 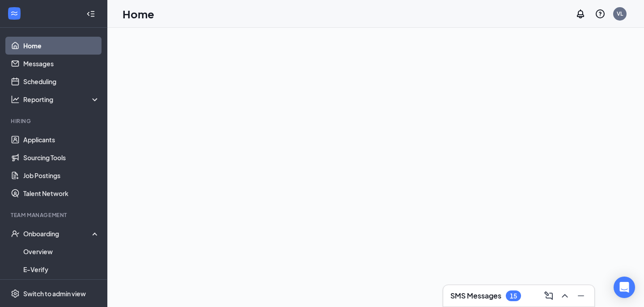 What do you see at coordinates (514, 295) in the screenshot?
I see `div: 15` at bounding box center [514, 295].